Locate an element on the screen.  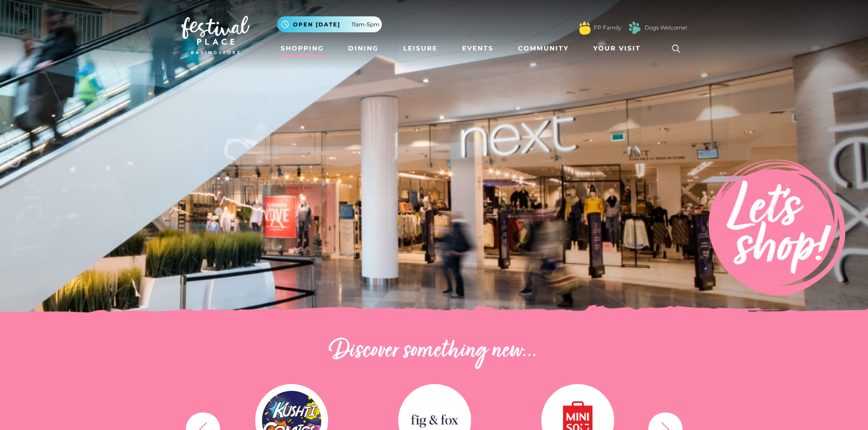
span: 11am-5pm is located at coordinates (366, 24).